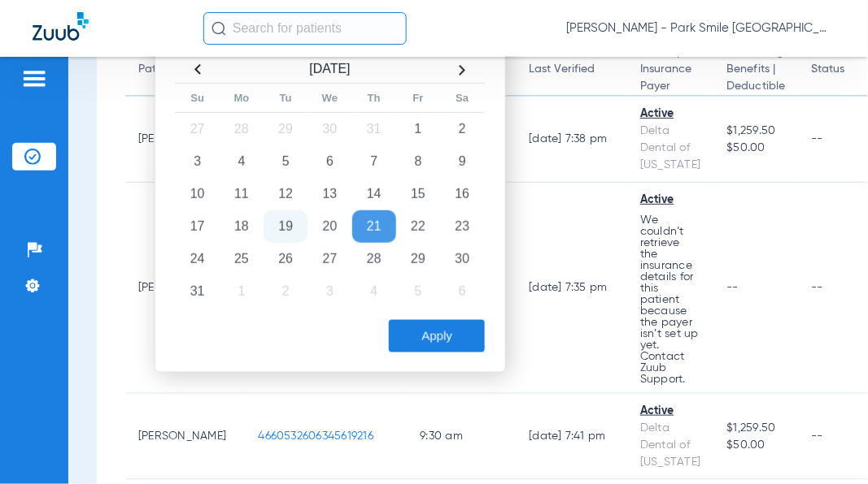 The width and height of the screenshot is (868, 484). I want to click on img: Zuub Logo, so click(61, 26).